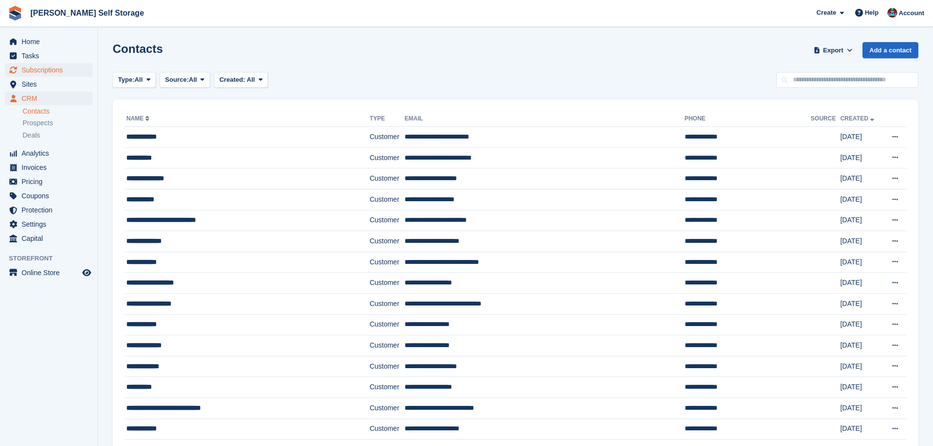 The width and height of the screenshot is (933, 446). I want to click on a: Contacts, so click(57, 111).